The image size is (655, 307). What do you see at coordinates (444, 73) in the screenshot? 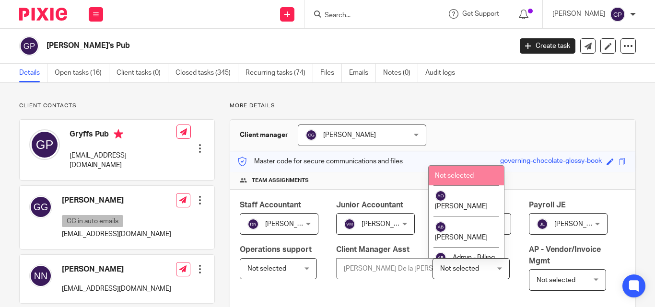
I see `a: Audit logs` at bounding box center [444, 73].